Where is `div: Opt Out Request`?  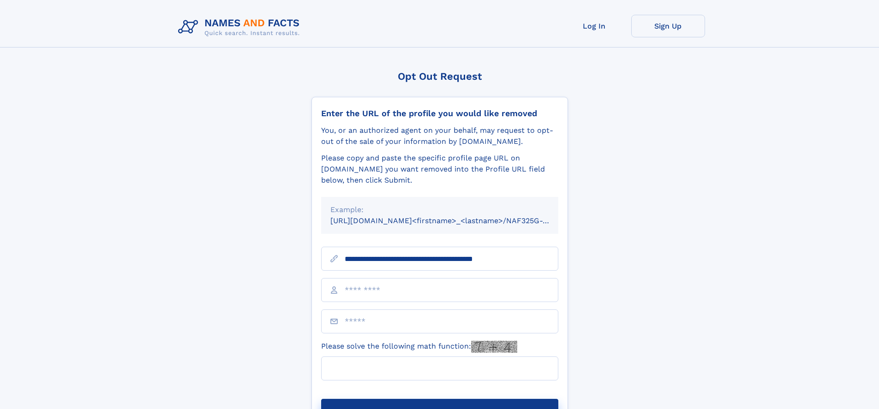 div: Opt Out Request is located at coordinates (440, 76).